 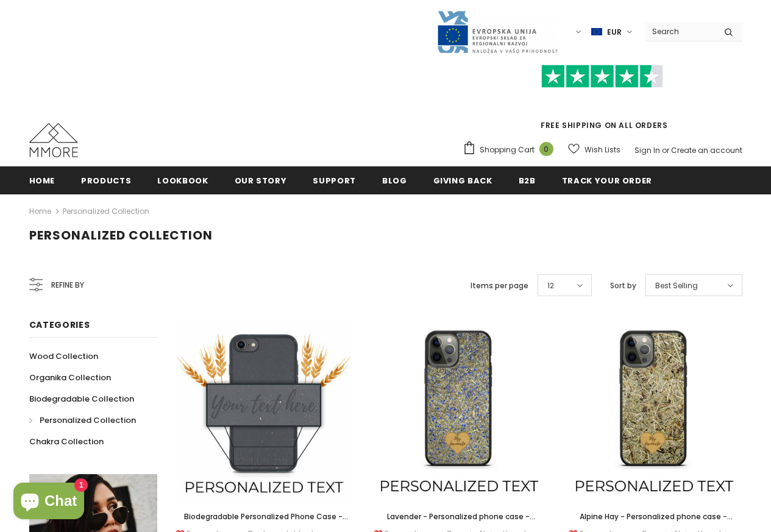 I want to click on img: Trust Pilot Stars, so click(x=602, y=76).